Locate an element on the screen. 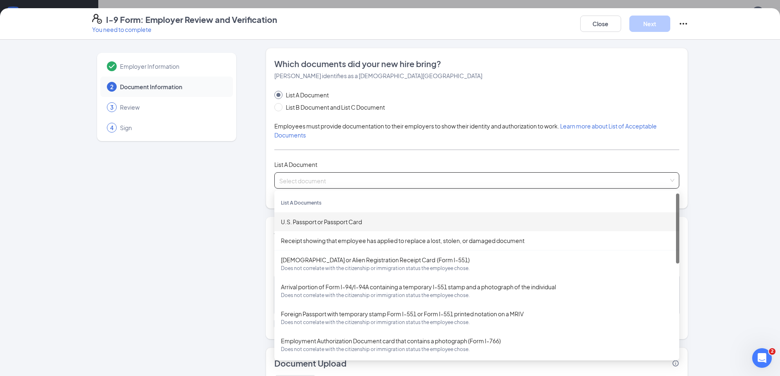  span: List B Document and List C Document is located at coordinates (335, 107).